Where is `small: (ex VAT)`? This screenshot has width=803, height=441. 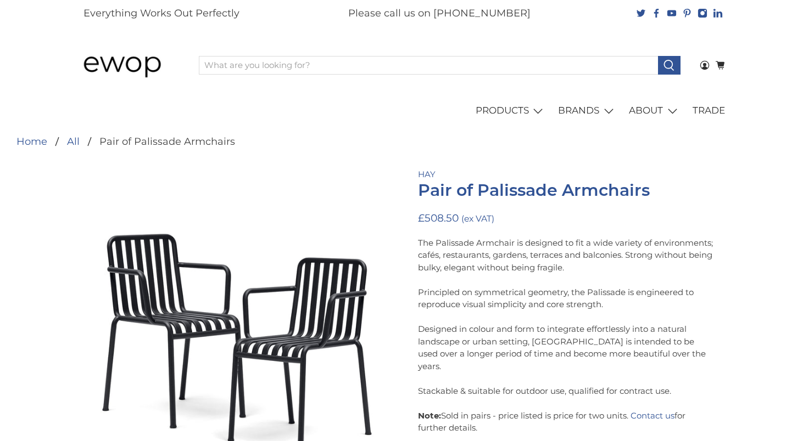 small: (ex VAT) is located at coordinates (478, 218).